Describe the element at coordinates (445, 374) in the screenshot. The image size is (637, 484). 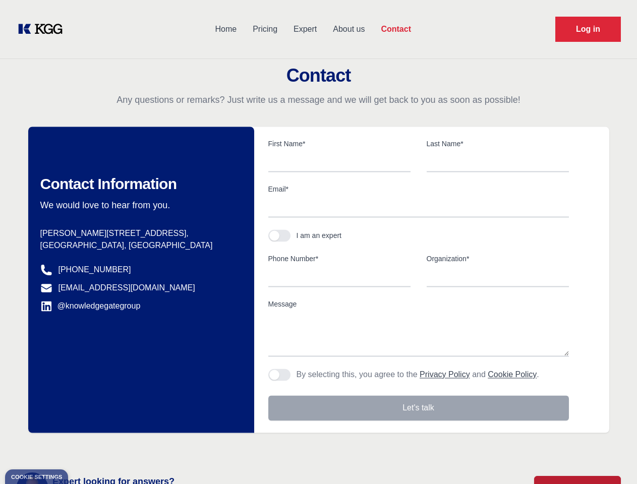
I see `a: Privacy Policy` at that location.